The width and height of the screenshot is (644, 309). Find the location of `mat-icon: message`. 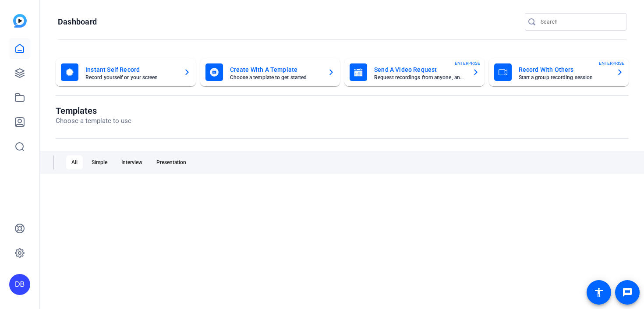

mat-icon: message is located at coordinates (627, 292).